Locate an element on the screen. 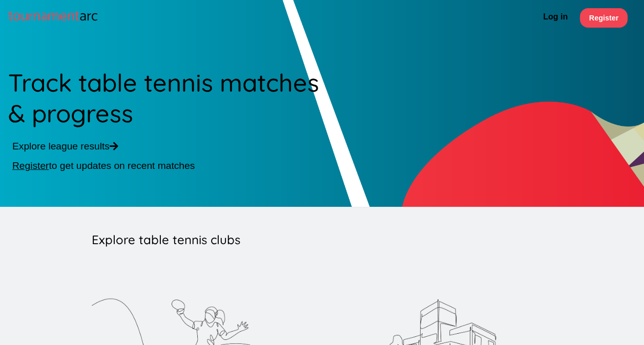  span: arc is located at coordinates (89, 16).